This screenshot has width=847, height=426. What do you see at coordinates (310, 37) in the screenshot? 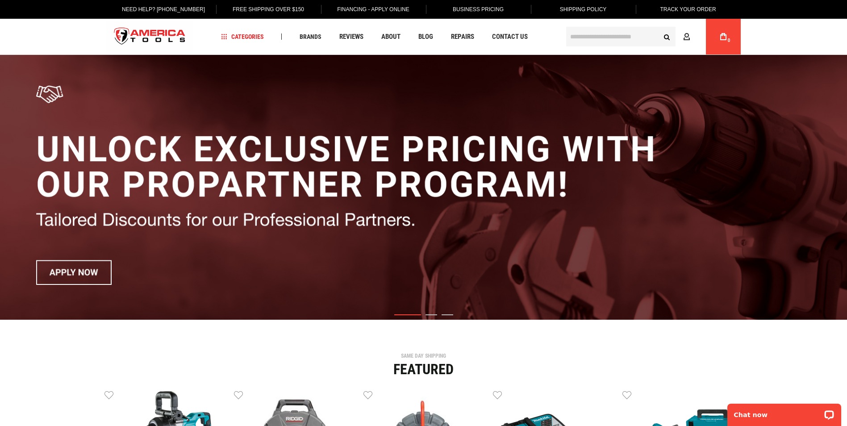
I see `span: Brands` at bounding box center [310, 37].